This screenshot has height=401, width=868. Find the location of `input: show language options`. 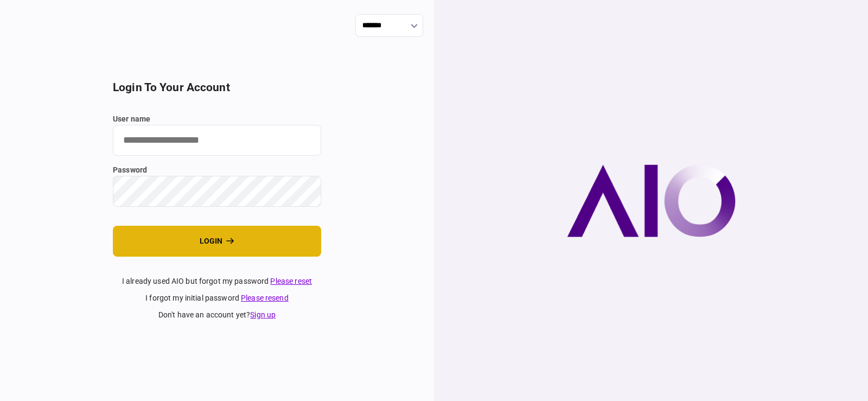

input: show language options is located at coordinates (389, 26).